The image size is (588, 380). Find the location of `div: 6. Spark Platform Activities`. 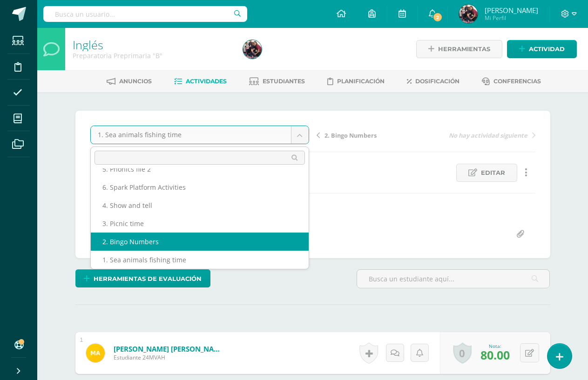

div: 6. Spark Platform Activities is located at coordinates (200, 187).